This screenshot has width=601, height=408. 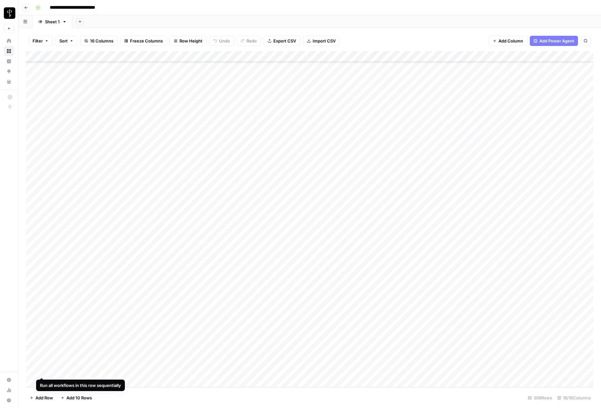 I want to click on button: Row Height, so click(x=188, y=41).